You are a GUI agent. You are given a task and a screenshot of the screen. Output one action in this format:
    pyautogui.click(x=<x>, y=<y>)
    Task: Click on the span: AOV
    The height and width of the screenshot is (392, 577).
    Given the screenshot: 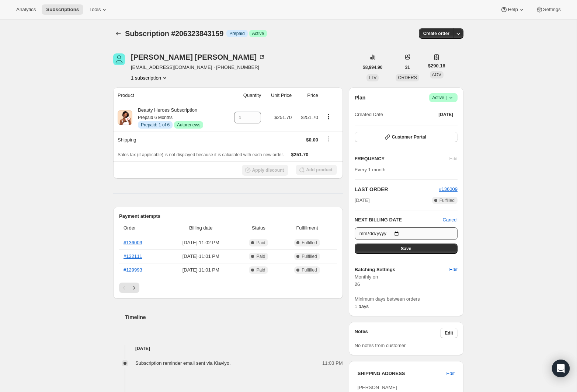 What is the action you would take?
    pyautogui.click(x=437, y=75)
    